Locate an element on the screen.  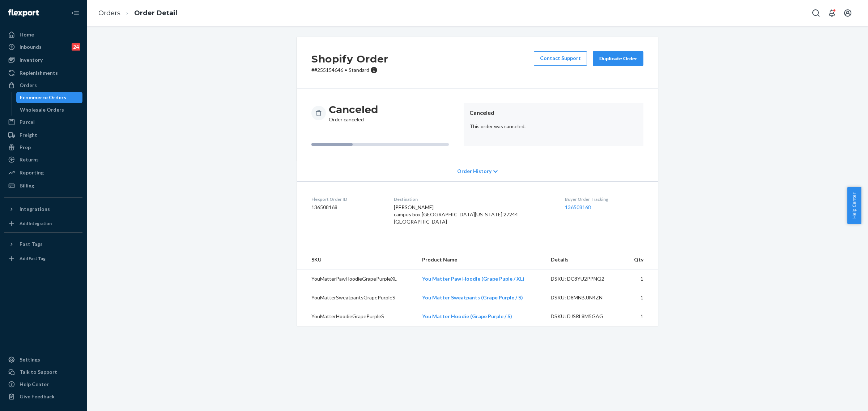
div: Duplicate Order is located at coordinates (618, 59).